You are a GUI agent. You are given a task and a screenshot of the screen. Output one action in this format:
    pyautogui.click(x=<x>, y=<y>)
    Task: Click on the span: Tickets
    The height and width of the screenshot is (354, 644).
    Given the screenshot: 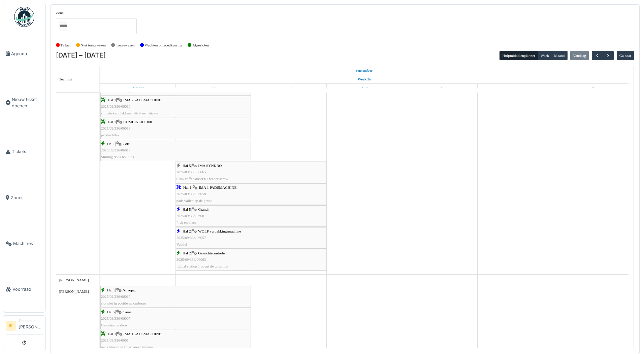 What is the action you would take?
    pyautogui.click(x=27, y=152)
    